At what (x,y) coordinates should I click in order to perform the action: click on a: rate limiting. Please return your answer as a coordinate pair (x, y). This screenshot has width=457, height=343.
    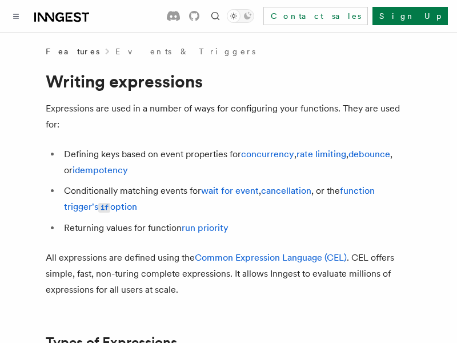
    Looking at the image, I should click on (321, 154).